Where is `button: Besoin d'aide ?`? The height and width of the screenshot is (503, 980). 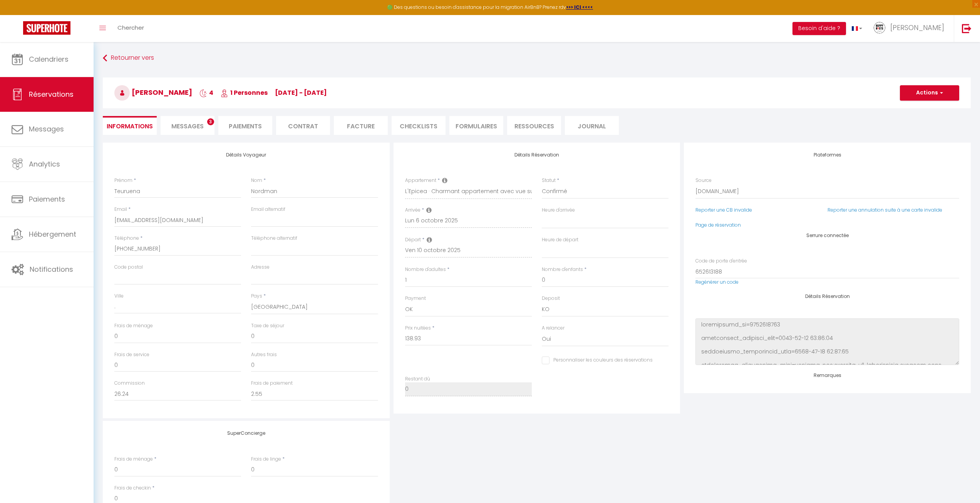 button: Besoin d'aide ? is located at coordinates (819, 29).